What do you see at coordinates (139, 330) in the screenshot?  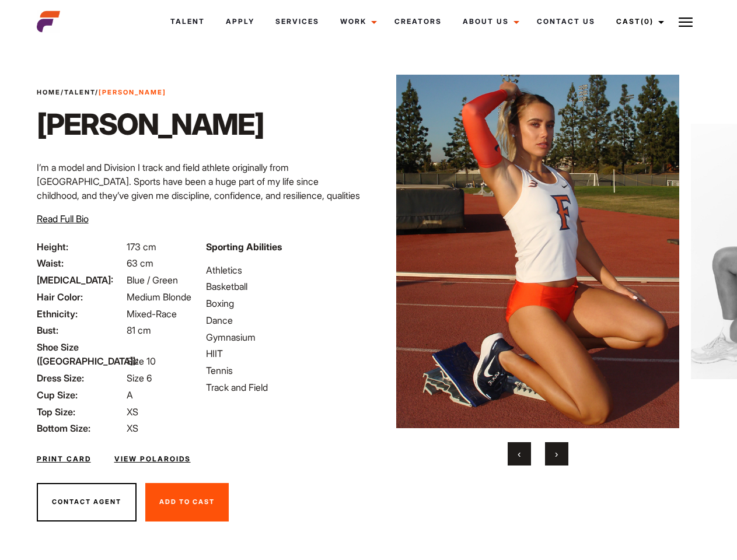 I see `span: 81 cm` at bounding box center [139, 330].